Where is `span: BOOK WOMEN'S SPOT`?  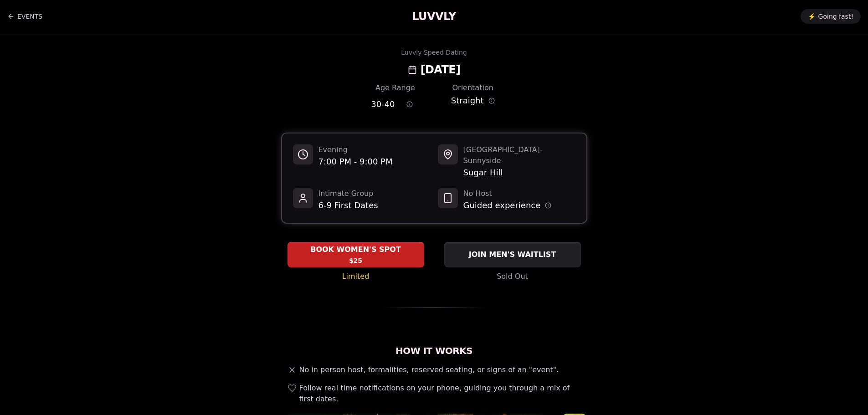 span: BOOK WOMEN'S SPOT is located at coordinates (356, 250).